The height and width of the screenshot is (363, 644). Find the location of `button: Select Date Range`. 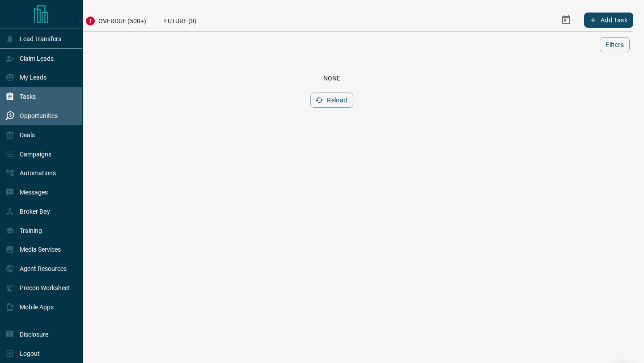

button: Select Date Range is located at coordinates (566, 20).